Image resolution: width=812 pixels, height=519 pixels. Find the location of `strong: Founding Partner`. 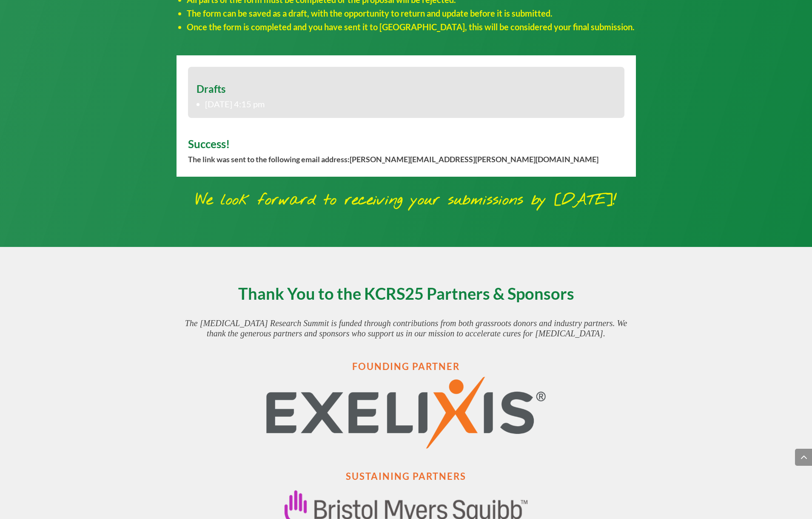

strong: Founding Partner is located at coordinates (406, 366).